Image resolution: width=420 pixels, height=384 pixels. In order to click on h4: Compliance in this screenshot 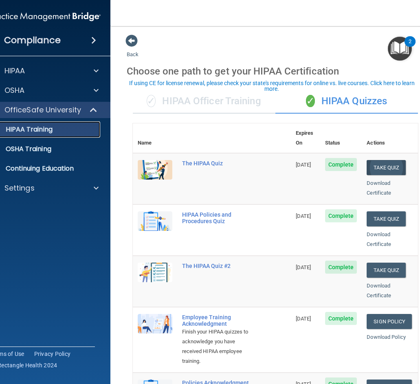, I will do `click(32, 40)`.